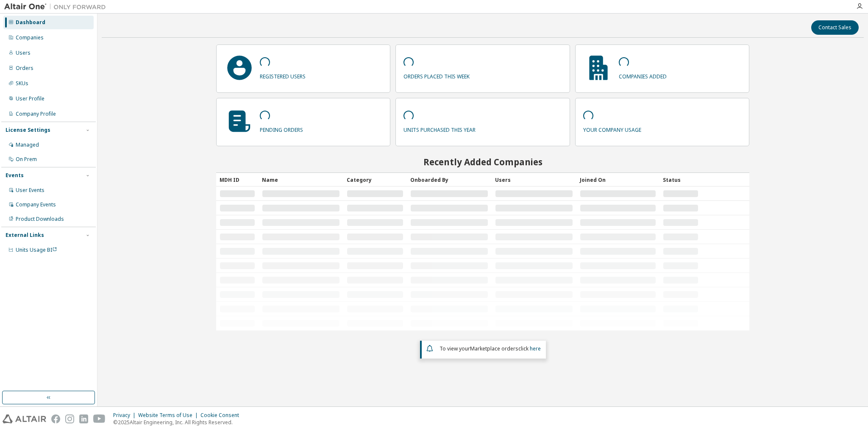 The height and width of the screenshot is (431, 868). What do you see at coordinates (55, 419) in the screenshot?
I see `img: facebook.svg` at bounding box center [55, 419].